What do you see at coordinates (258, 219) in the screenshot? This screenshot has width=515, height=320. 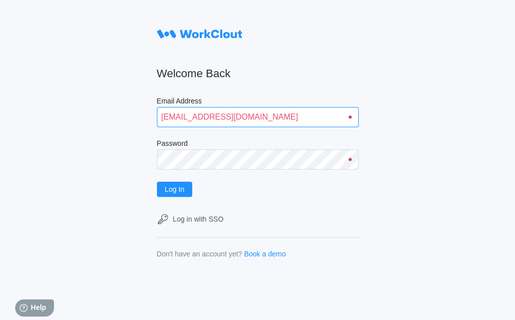 I see `a: Log in with SSO` at bounding box center [258, 219].